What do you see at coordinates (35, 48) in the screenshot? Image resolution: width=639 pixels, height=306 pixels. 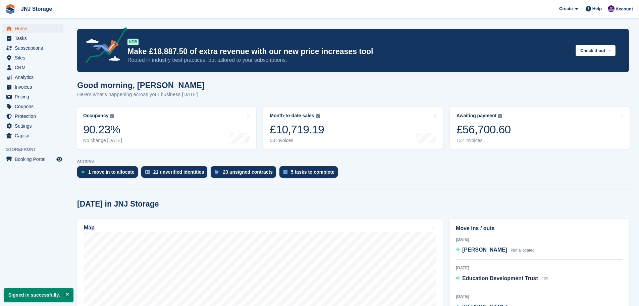 I see `span: Subscriptions` at bounding box center [35, 48].